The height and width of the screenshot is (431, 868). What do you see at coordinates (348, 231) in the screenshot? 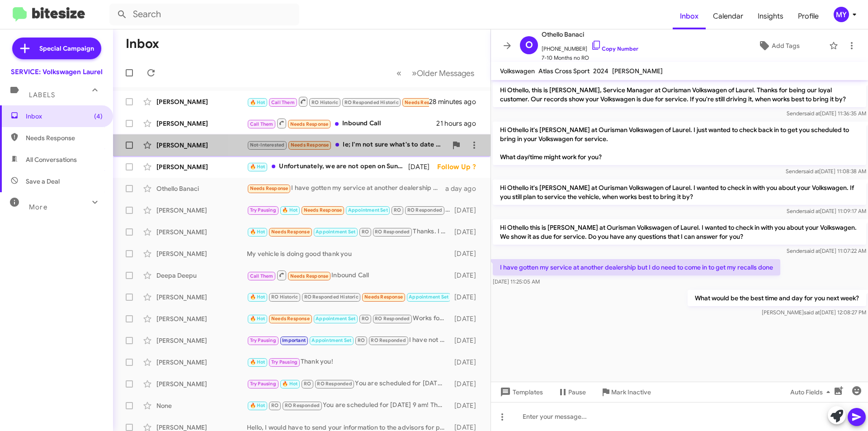
I see `div: Thanks. I called and made an appointment for 9:15. See you then.` at bounding box center [348, 231].